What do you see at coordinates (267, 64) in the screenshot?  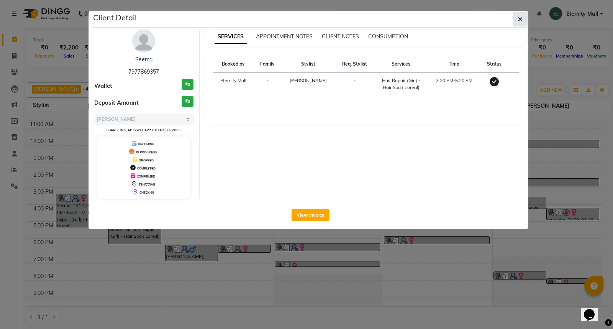 I see `th: Family` at bounding box center [267, 64].